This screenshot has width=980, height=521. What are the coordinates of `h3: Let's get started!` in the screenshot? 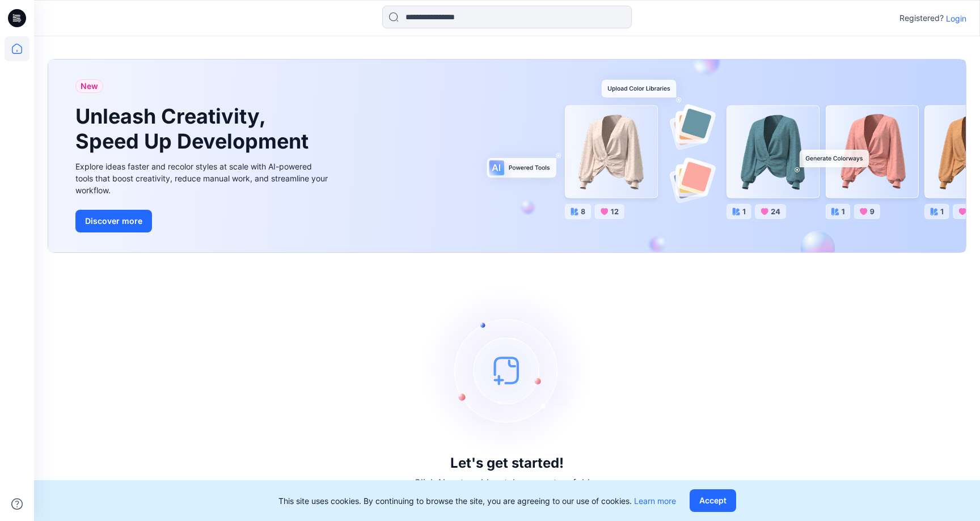 It's located at (507, 464).